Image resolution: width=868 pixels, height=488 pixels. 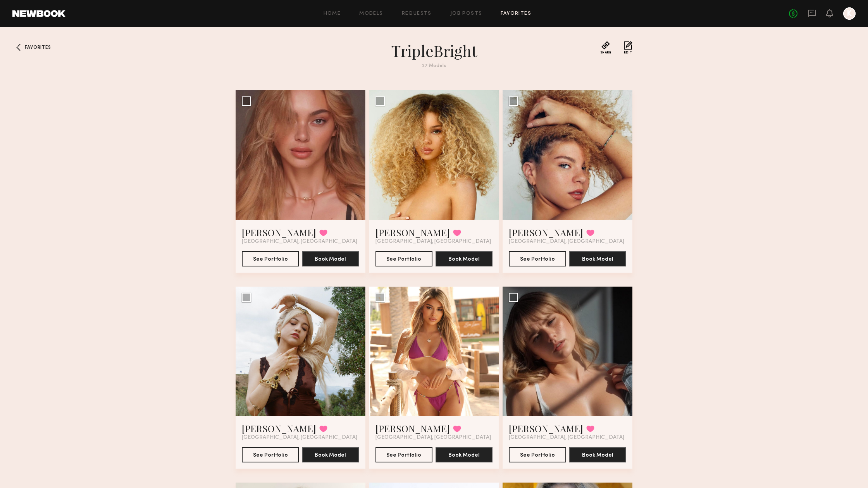 I want to click on button: Share, so click(x=606, y=48).